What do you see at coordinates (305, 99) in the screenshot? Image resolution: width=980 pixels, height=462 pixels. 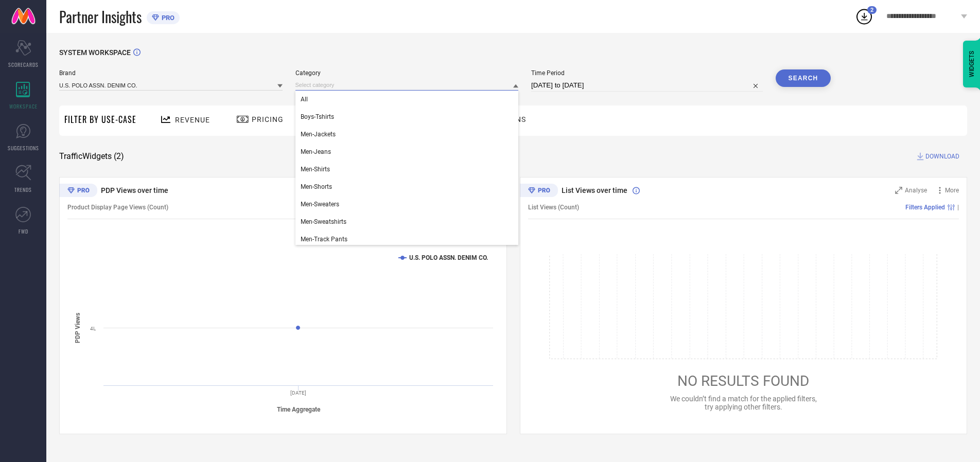 I see `span: All` at bounding box center [305, 99].